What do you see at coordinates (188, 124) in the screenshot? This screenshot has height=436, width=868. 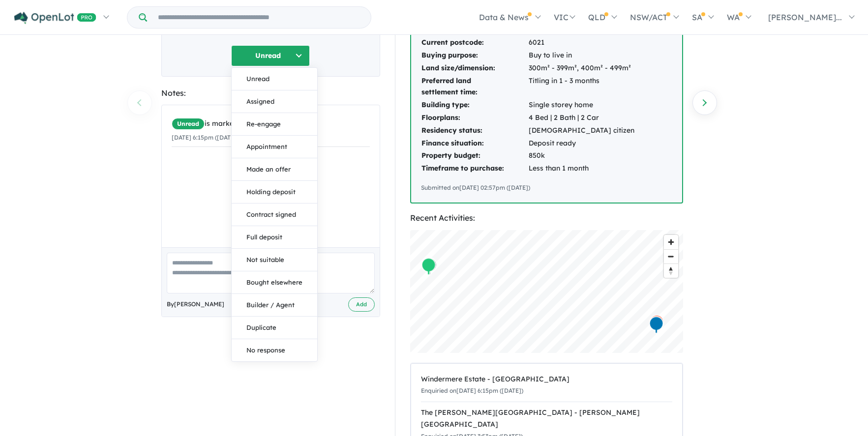 I see `span: Unread` at bounding box center [188, 124].